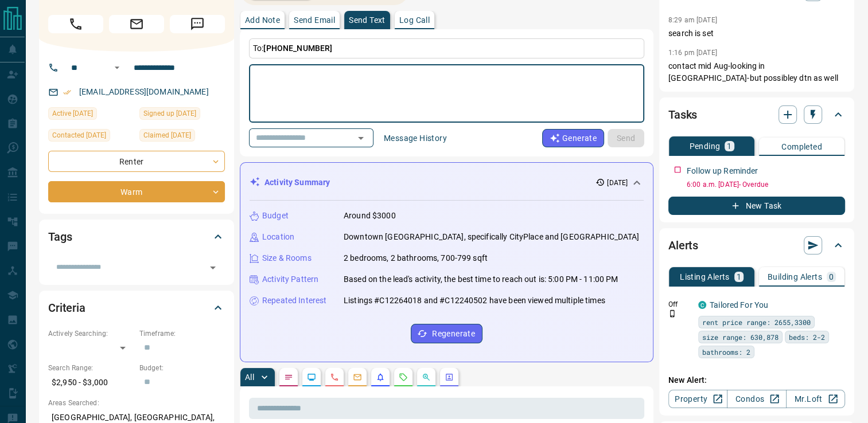  What do you see at coordinates (474, 301) in the screenshot?
I see `p: Listings #C12264018 and #C12240502 have been viewed multiple times` at bounding box center [474, 301].